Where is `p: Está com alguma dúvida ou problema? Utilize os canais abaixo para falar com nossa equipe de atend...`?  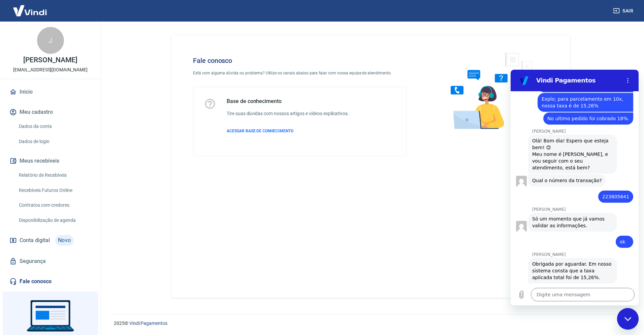 p: Está com alguma dúvida ou problema? Utilize os canais abaixo para falar com nossa equipe de atend... is located at coordinates (300, 73).